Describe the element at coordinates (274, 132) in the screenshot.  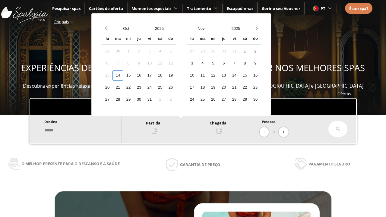
I see `span: 0` at that location.